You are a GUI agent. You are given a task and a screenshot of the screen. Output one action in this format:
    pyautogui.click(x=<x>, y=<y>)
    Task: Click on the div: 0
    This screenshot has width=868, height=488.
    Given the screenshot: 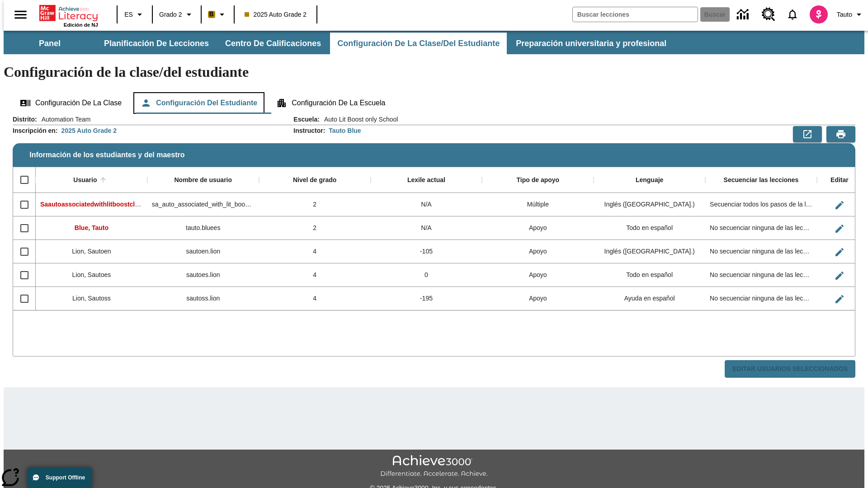 What is the action you would take?
    pyautogui.click(x=426, y=275)
    